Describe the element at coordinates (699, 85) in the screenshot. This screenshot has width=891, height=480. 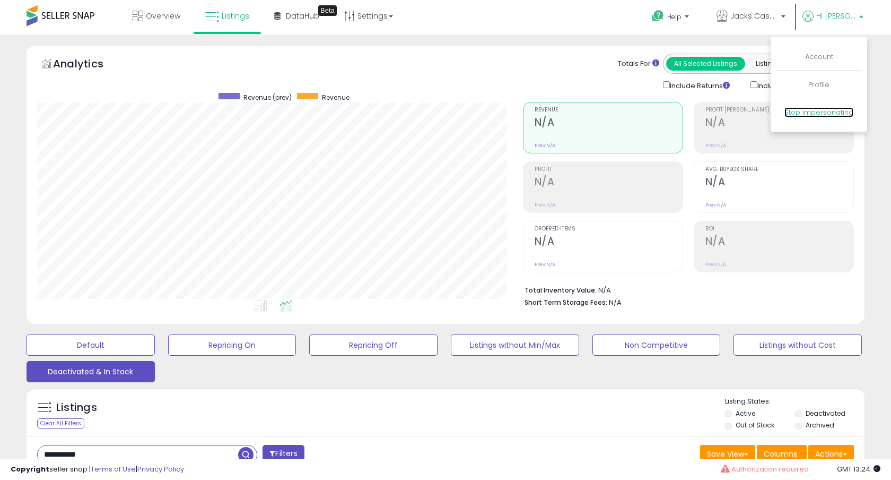
I see `div: Include Returns` at that location.